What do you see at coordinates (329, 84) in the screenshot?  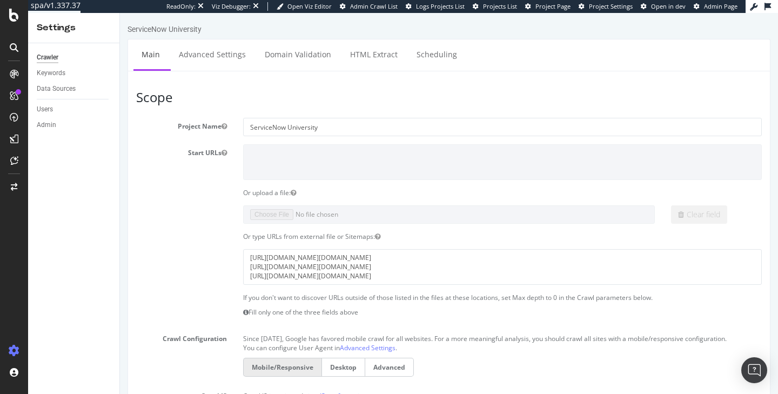 I see `h3: Scope` at bounding box center [329, 84].